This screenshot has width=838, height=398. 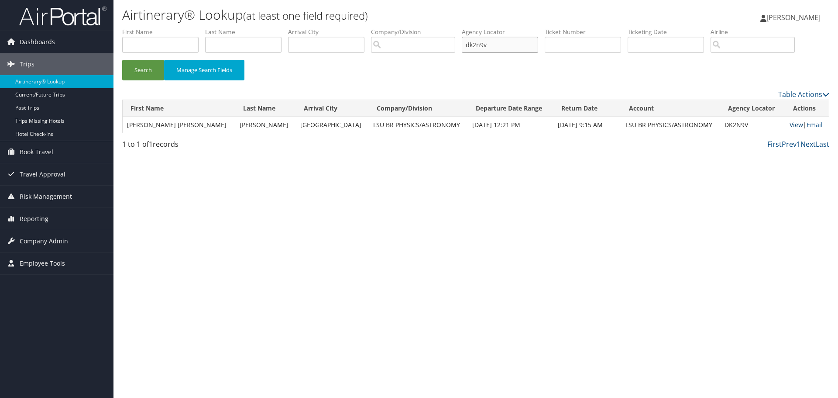 What do you see at coordinates (206, 146) in the screenshot?
I see `div: 1 to 1 of records` at bounding box center [206, 146].